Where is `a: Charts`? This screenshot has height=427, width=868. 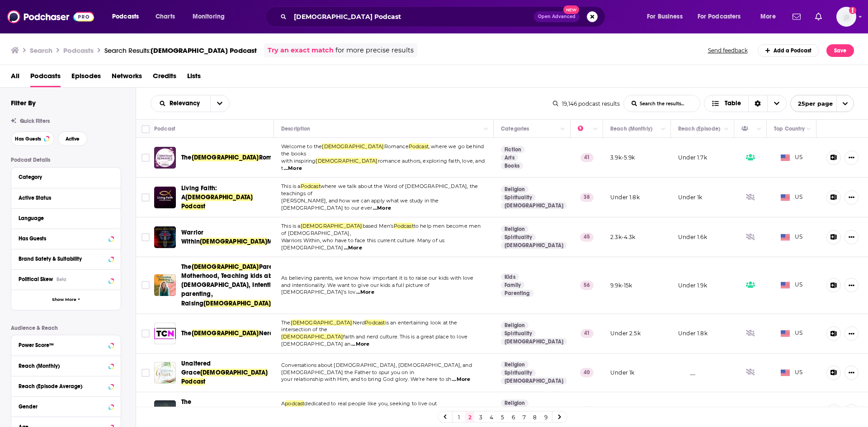 a: Charts is located at coordinates (165, 17).